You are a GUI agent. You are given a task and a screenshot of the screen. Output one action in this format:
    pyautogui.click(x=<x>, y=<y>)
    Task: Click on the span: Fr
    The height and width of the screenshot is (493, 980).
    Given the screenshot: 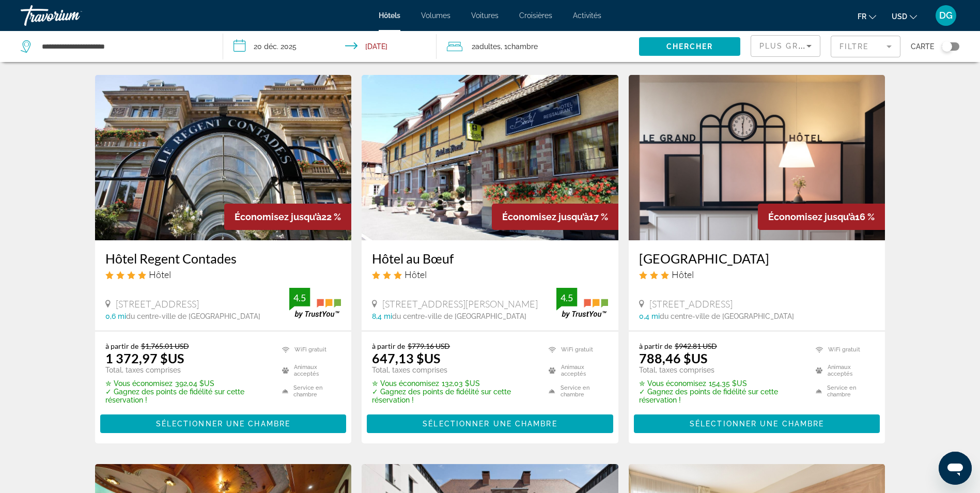 What is the action you would take?
    pyautogui.click(x=862, y=17)
    